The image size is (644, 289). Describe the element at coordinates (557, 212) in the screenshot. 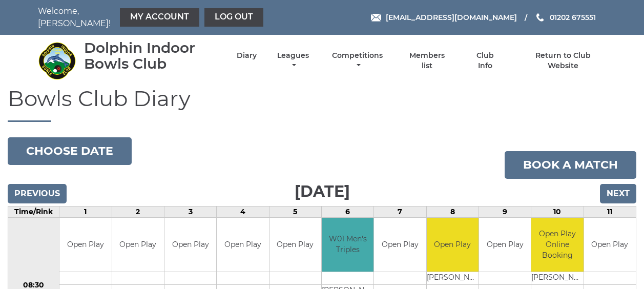

I see `td: 10` at that location.